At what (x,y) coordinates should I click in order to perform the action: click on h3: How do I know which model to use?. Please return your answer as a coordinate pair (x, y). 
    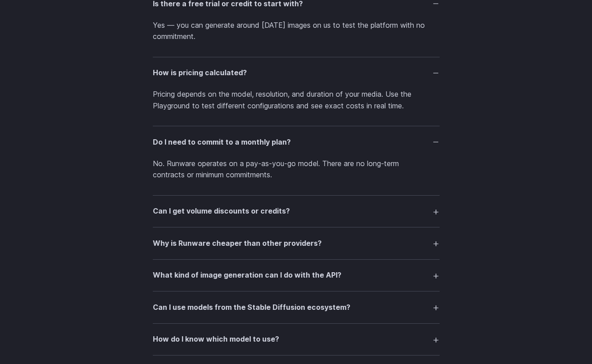
    Looking at the image, I should click on (216, 339).